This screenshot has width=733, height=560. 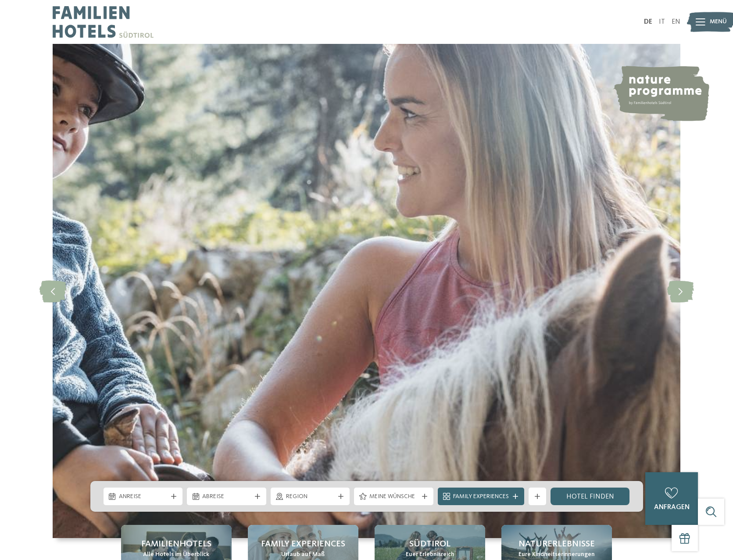 I want to click on span: Euer Erlebnisreich, so click(x=430, y=555).